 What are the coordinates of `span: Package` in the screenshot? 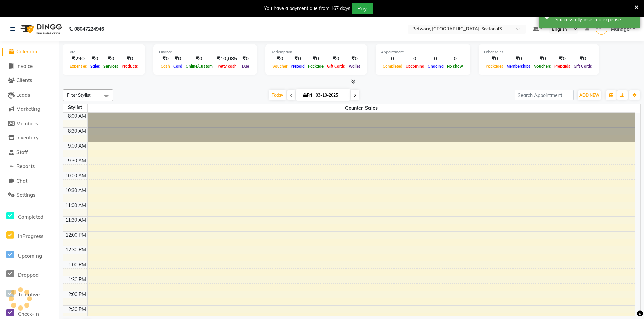 It's located at (316, 66).